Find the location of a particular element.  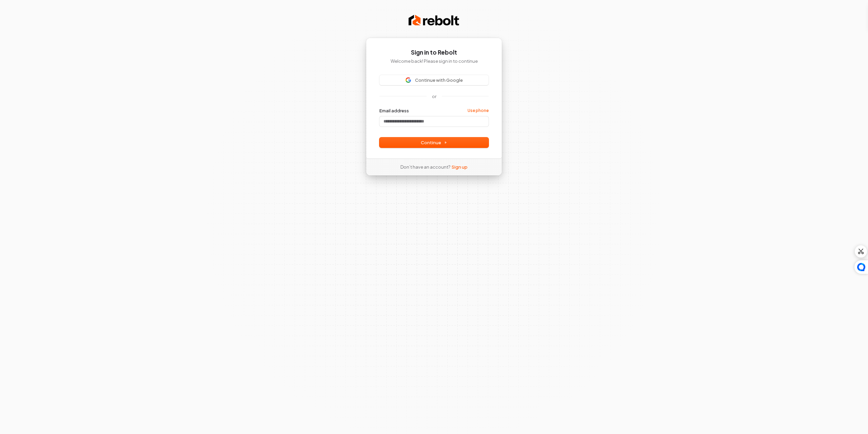

button: Continue is located at coordinates (434, 143).